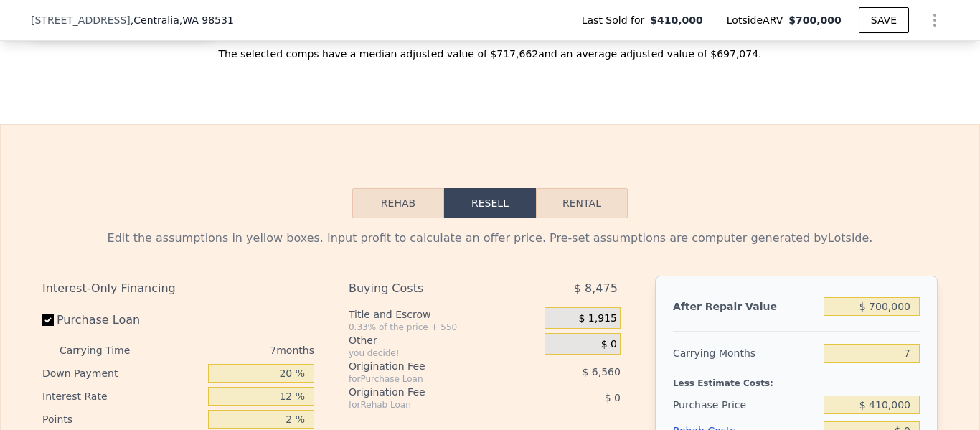  Describe the element at coordinates (746, 306) in the screenshot. I see `div: After Repair Value` at that location.